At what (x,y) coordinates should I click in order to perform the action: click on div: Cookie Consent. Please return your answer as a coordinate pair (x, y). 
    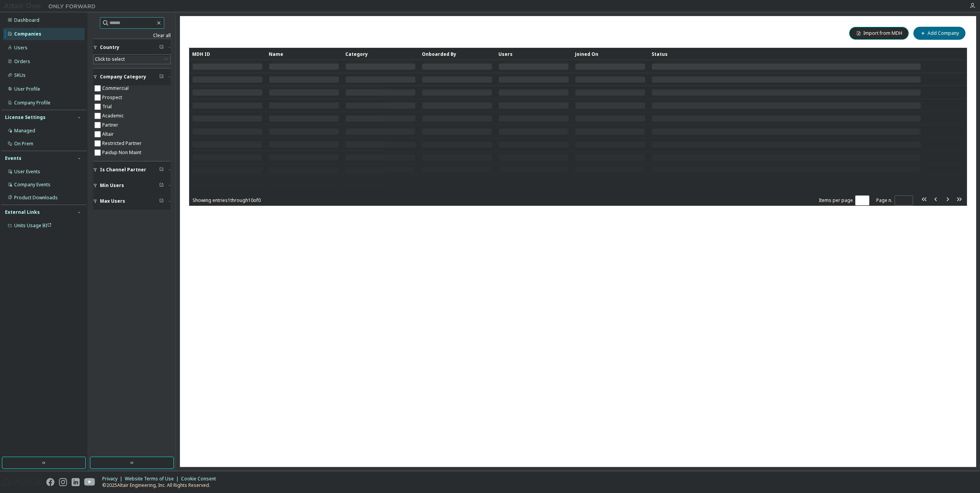
    Looking at the image, I should click on (200, 478).